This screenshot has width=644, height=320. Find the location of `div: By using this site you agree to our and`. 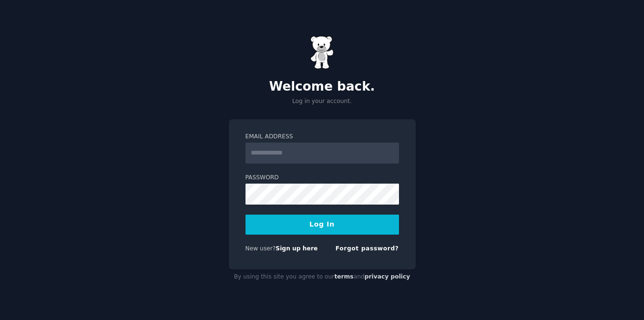

div: By using this site you agree to our and is located at coordinates (322, 277).